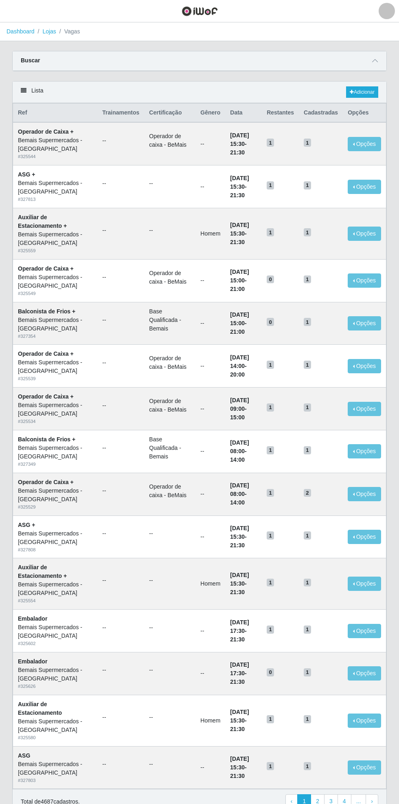 The image size is (399, 804). Describe the element at coordinates (210, 113) in the screenshot. I see `th: Gênero` at that location.